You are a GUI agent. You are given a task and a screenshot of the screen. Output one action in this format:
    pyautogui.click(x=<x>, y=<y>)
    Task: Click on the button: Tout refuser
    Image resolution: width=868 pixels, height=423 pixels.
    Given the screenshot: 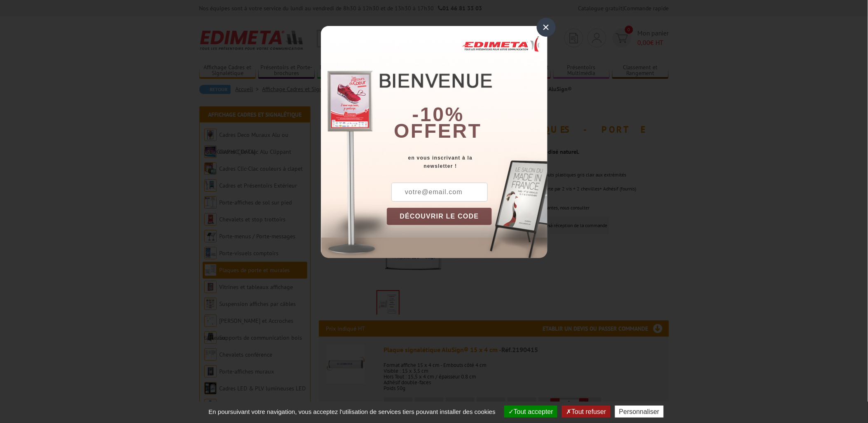 What is the action you would take?
    pyautogui.click(x=586, y=412)
    